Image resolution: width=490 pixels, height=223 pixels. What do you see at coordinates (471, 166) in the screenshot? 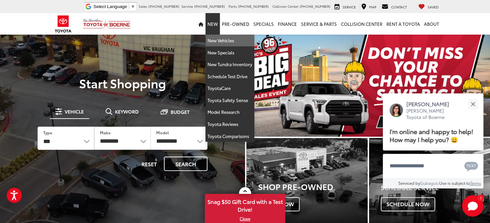
I see `svg: Text` at bounding box center [471, 166].